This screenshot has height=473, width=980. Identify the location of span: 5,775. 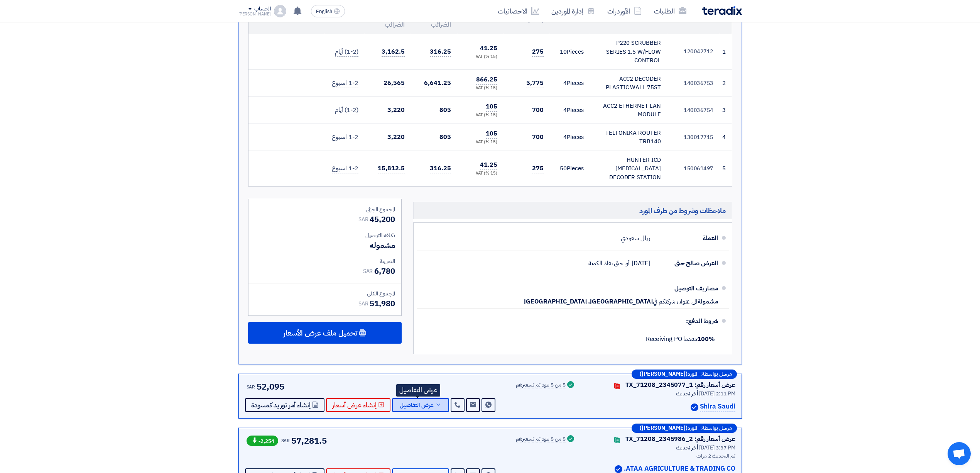
(535, 83).